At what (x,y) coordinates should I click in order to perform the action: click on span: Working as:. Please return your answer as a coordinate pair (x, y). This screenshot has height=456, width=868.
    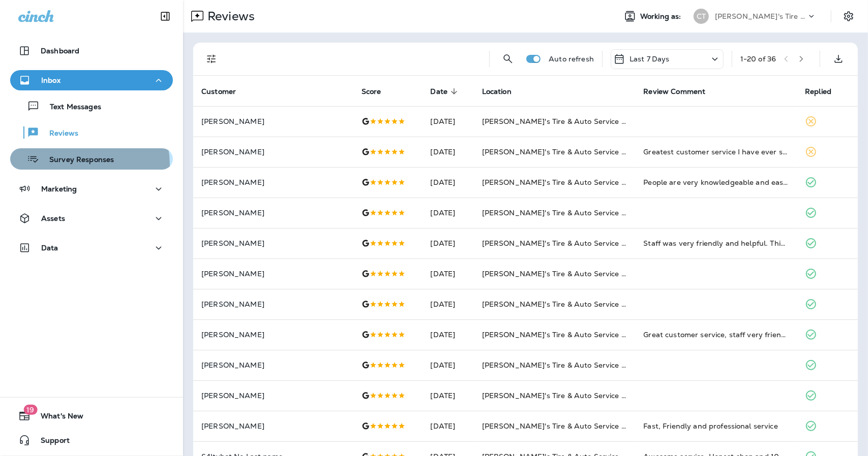
    Looking at the image, I should click on (662, 16).